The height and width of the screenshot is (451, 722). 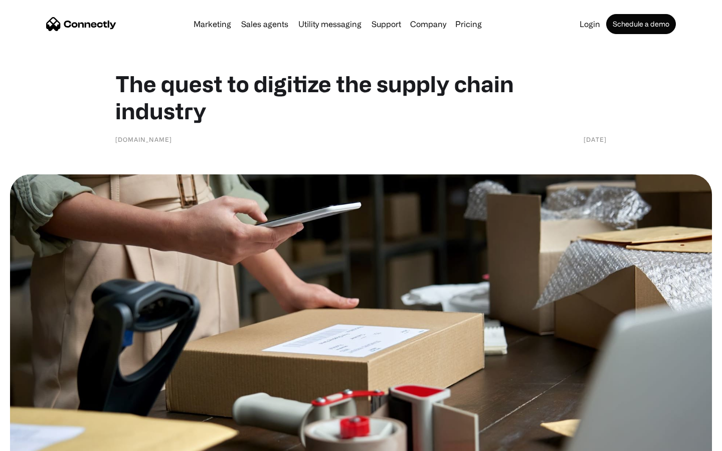 I want to click on div: Company, so click(x=428, y=24).